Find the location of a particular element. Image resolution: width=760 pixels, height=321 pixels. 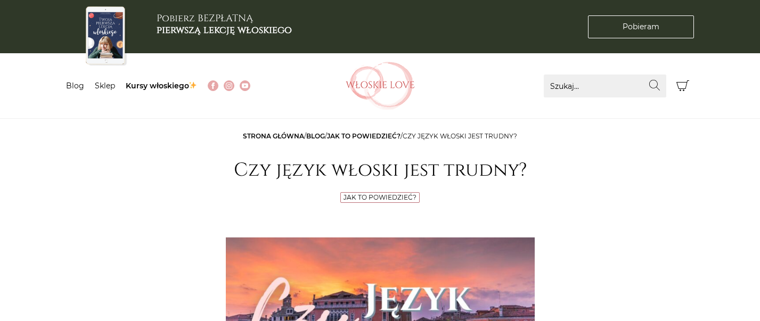

a: Kursy włoskiego is located at coordinates (161, 86).